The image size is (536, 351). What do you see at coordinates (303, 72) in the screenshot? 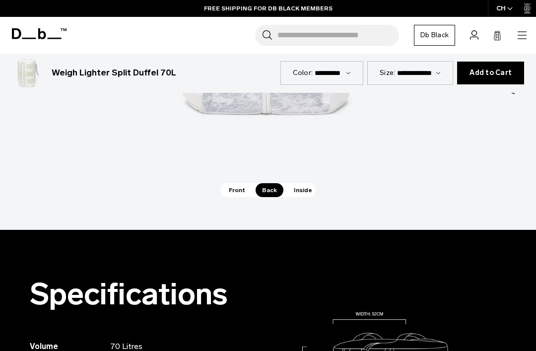
I see `label: Color:` at bounding box center [303, 72].